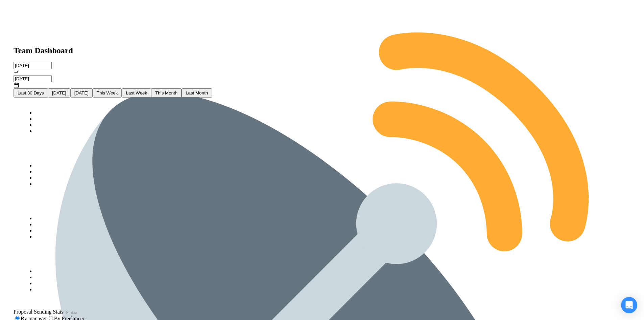  I want to click on span: swap-right, so click(16, 72).